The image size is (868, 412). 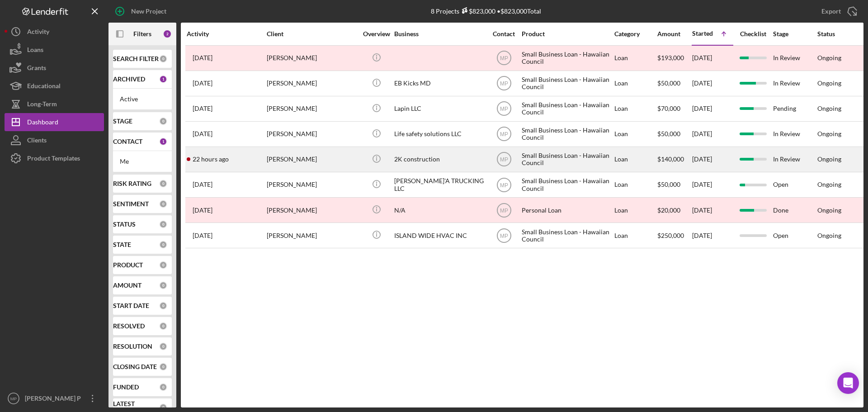 What do you see at coordinates (44, 87) in the screenshot?
I see `div: Educational` at bounding box center [44, 87].